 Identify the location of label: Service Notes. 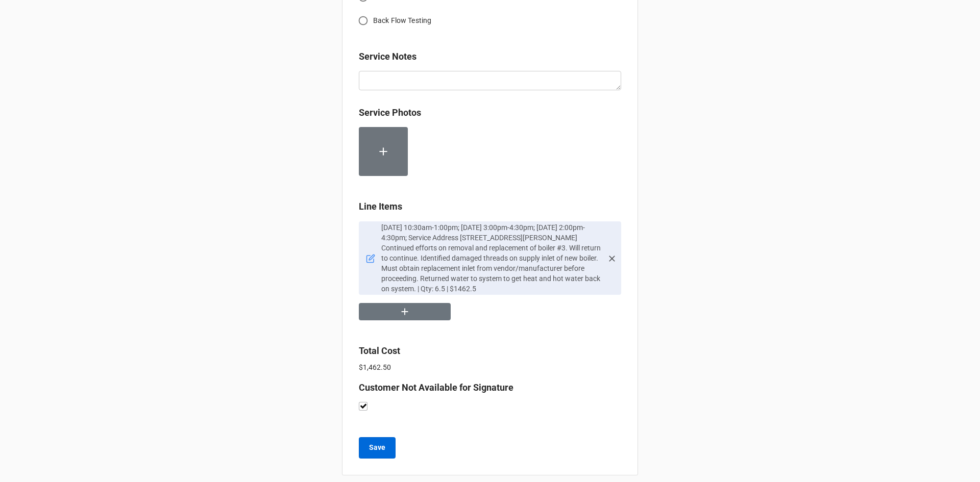
(387, 57).